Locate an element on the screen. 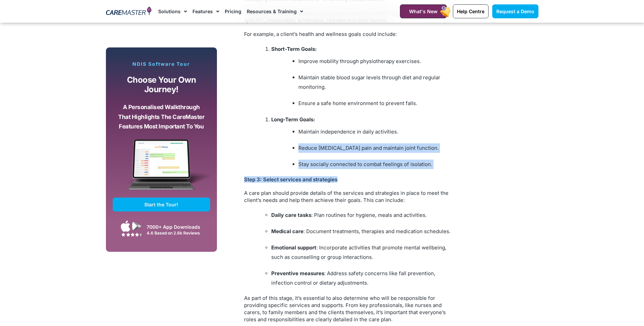 The width and height of the screenshot is (644, 326). li: : Plan routines for hygiene, meals and activities. is located at coordinates (364, 215).